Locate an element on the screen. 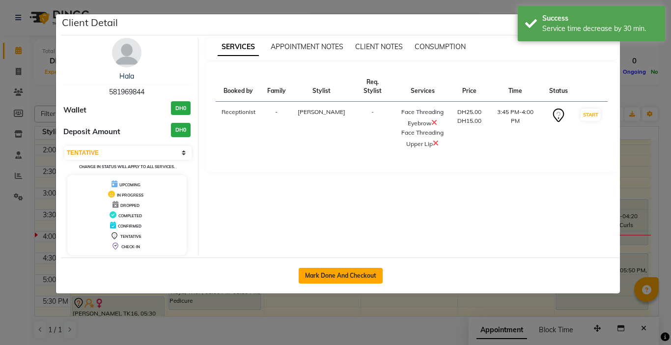  span: UPCOMING is located at coordinates (130, 185).